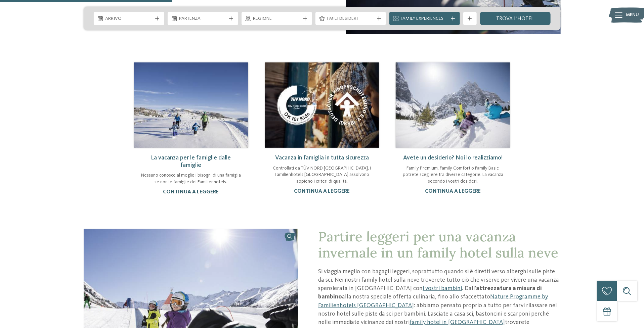  Describe the element at coordinates (322, 158) in the screenshot. I see `a: Vacanza in famiglia in tutta sicurezza` at that location.